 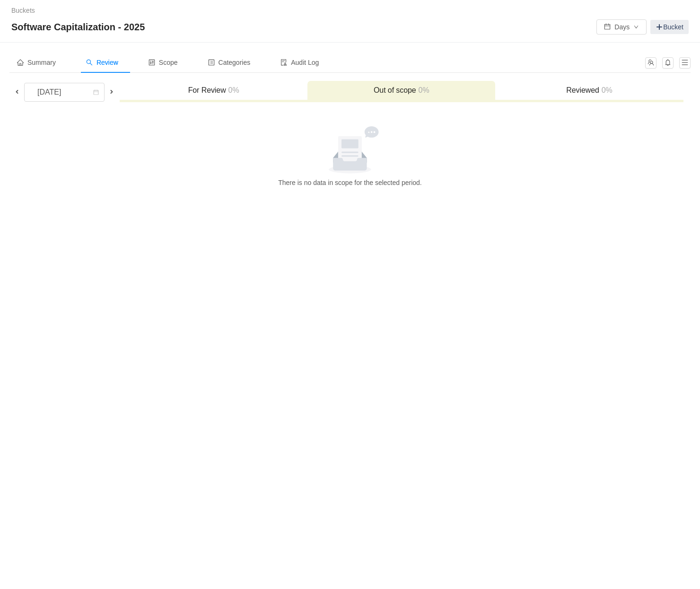 What do you see at coordinates (37, 62) in the screenshot?
I see `span: Summary` at bounding box center [37, 62].